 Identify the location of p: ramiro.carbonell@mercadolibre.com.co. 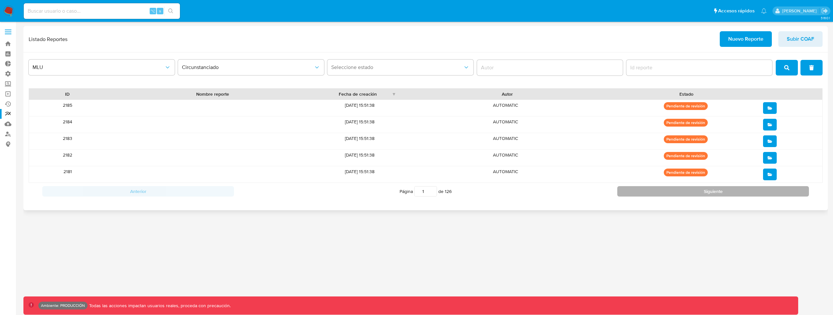
(800, 11).